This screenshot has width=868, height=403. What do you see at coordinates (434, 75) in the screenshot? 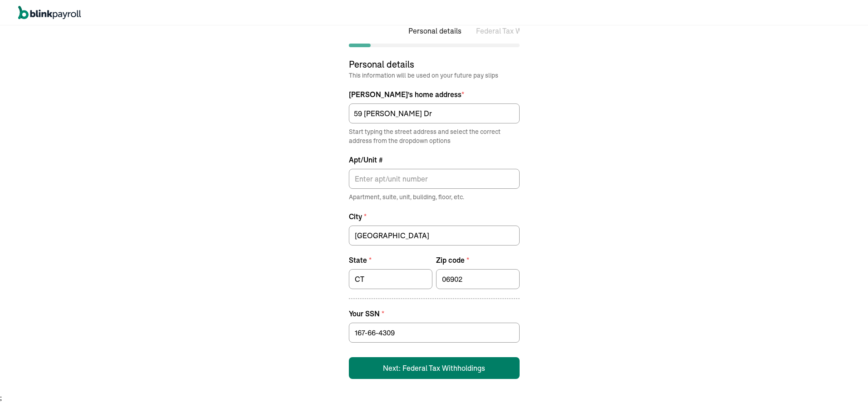
I see `p: This information will be used on your future pay slips` at bounding box center [434, 75].